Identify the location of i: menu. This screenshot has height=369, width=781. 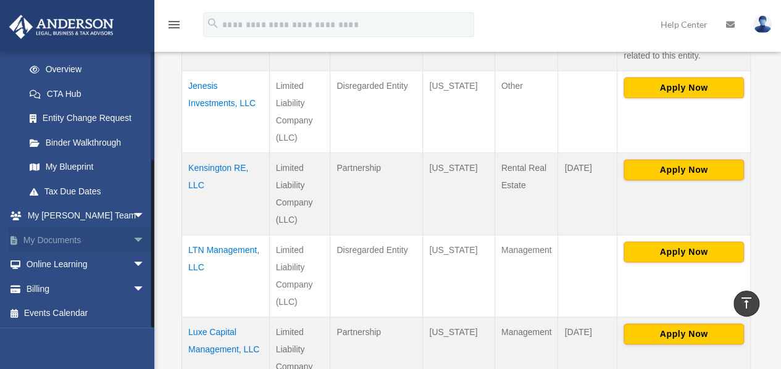
(174, 25).